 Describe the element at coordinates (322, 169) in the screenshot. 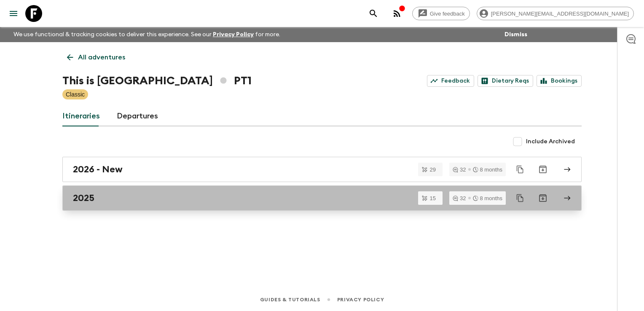

I see `a: 2026 - New` at that location.